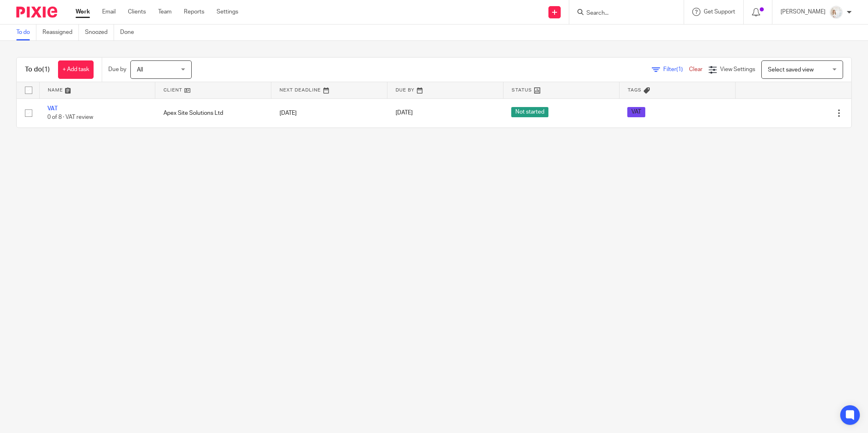 The width and height of the screenshot is (868, 433). I want to click on a: Work, so click(83, 12).